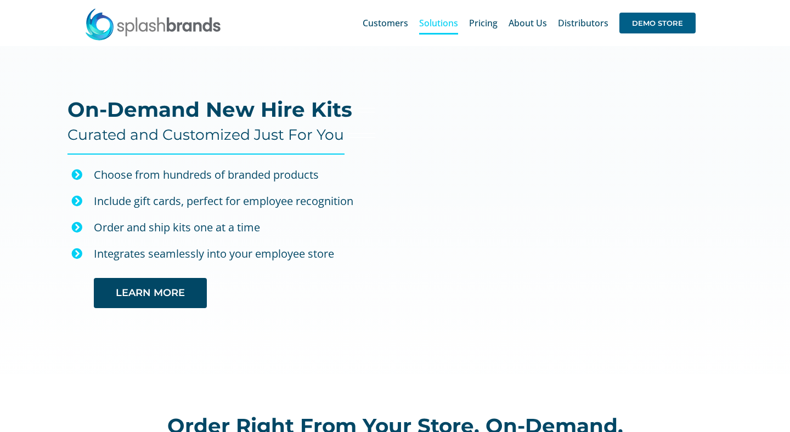 Image resolution: width=790 pixels, height=432 pixels. Describe the element at coordinates (528, 23) in the screenshot. I see `span: About Us` at that location.